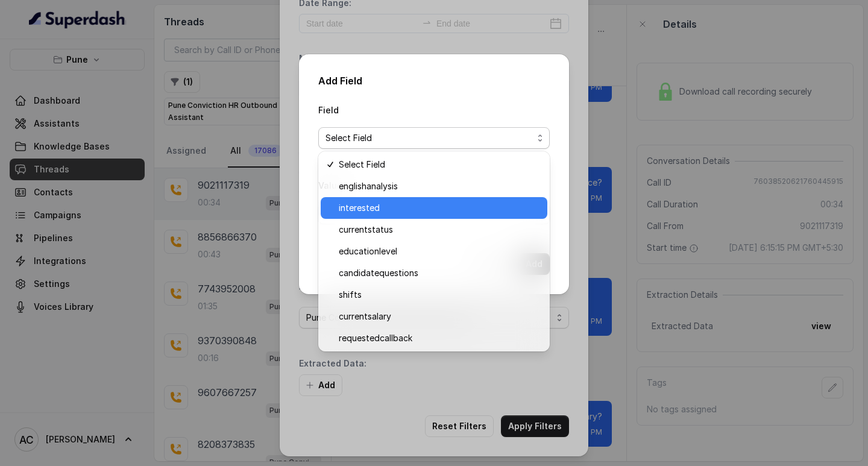 The image size is (868, 466). I want to click on div: Select Field, so click(434, 251).